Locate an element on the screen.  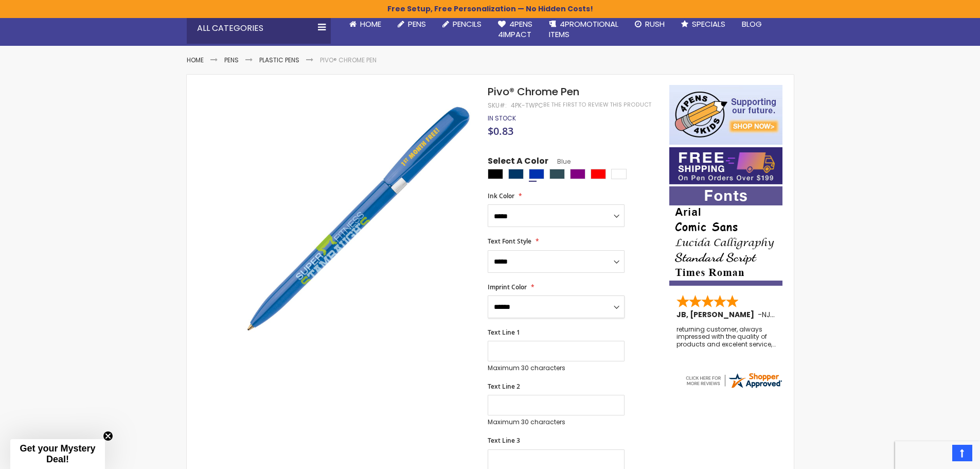
div: Navy Blue is located at coordinates (516, 174).